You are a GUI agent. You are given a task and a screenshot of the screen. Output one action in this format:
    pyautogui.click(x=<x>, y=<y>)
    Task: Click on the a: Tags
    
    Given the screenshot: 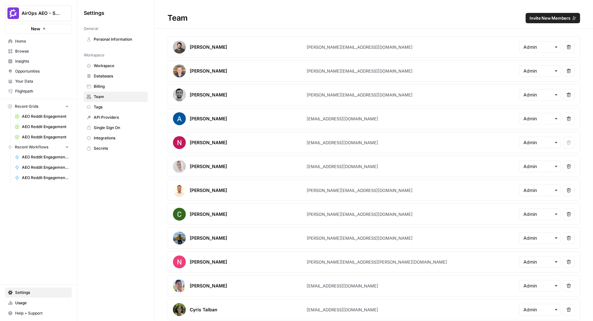 What is the action you would take?
    pyautogui.click(x=116, y=107)
    